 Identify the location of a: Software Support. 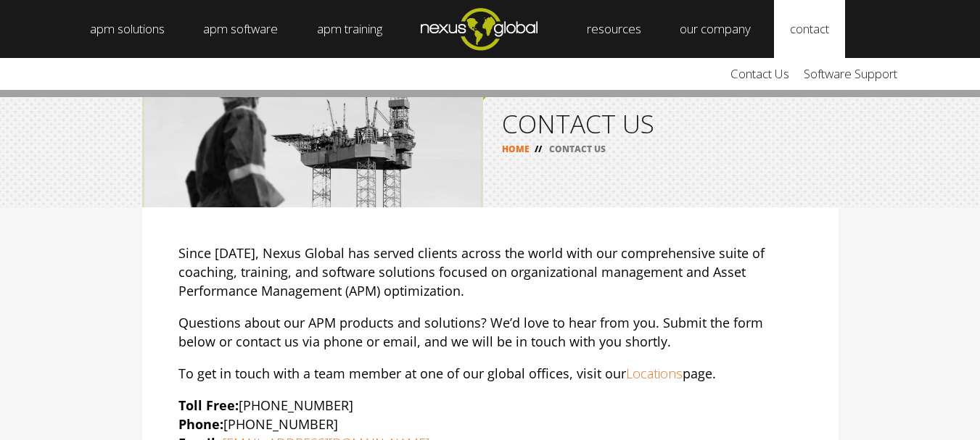
(850, 74).